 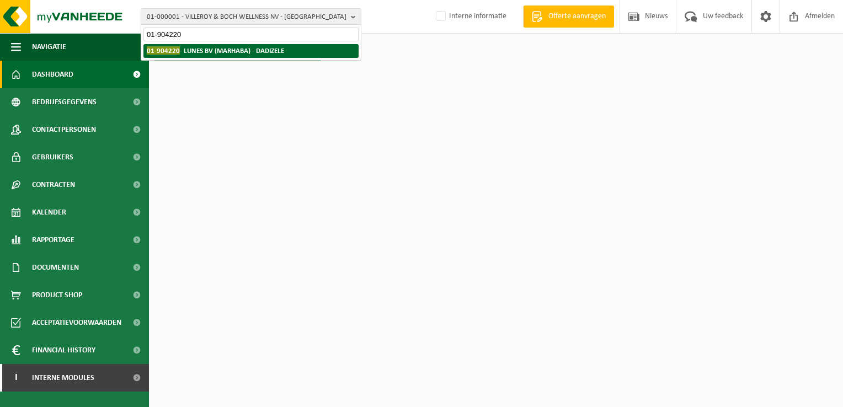 I want to click on strong: - LUNES BV (MARHABA) - DADIZELE, so click(x=215, y=50).